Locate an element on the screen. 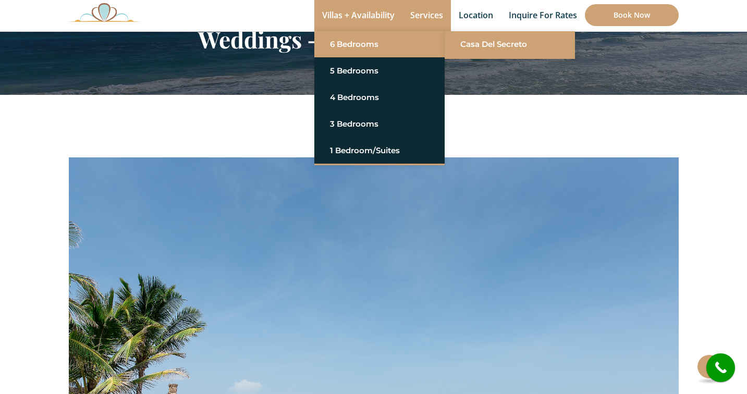  a: 4 Bedrooms is located at coordinates (380, 98).